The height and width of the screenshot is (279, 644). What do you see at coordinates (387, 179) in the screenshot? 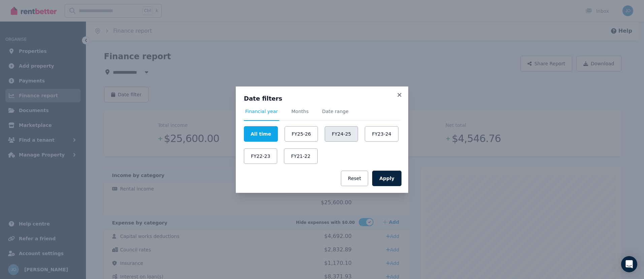
I see `button: Apply` at bounding box center [387, 179].